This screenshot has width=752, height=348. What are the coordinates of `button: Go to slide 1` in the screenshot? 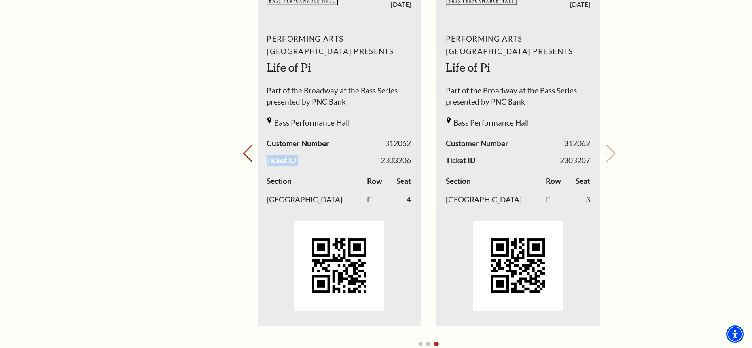 It's located at (421, 344).